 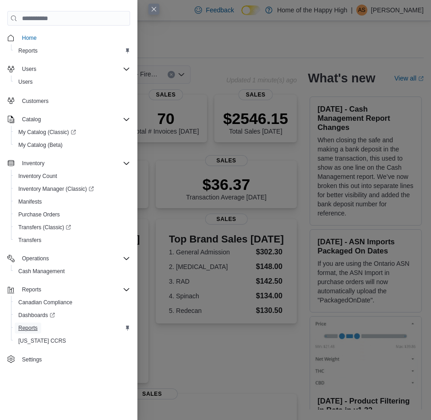 I want to click on button: My Catalog (Beta), so click(x=72, y=145).